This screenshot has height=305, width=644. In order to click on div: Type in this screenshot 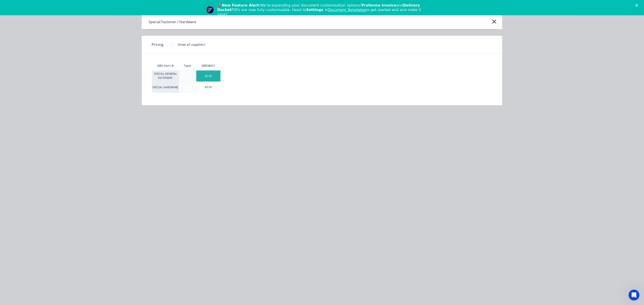, I will do `click(187, 66)`.